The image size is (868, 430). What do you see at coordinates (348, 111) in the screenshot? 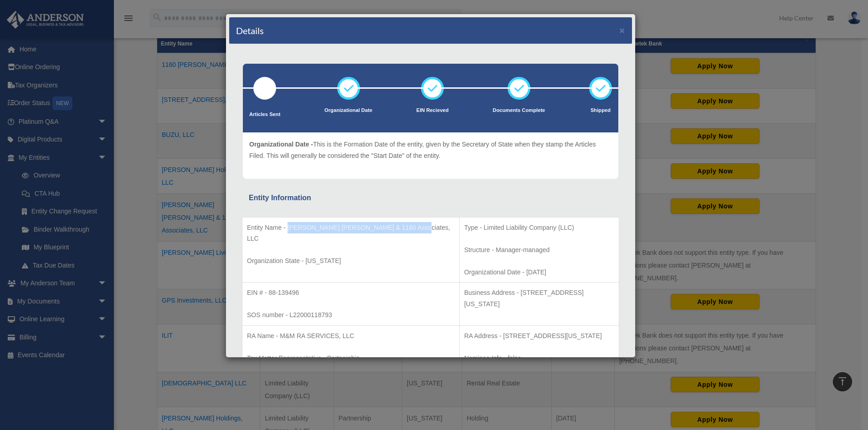
I see `p: Organizational Date` at bounding box center [348, 111].